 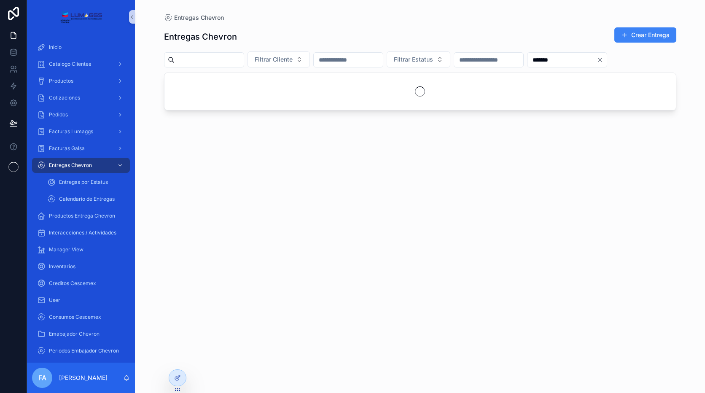 What do you see at coordinates (81, 198) in the screenshot?
I see `div: scrollable content` at bounding box center [81, 198].